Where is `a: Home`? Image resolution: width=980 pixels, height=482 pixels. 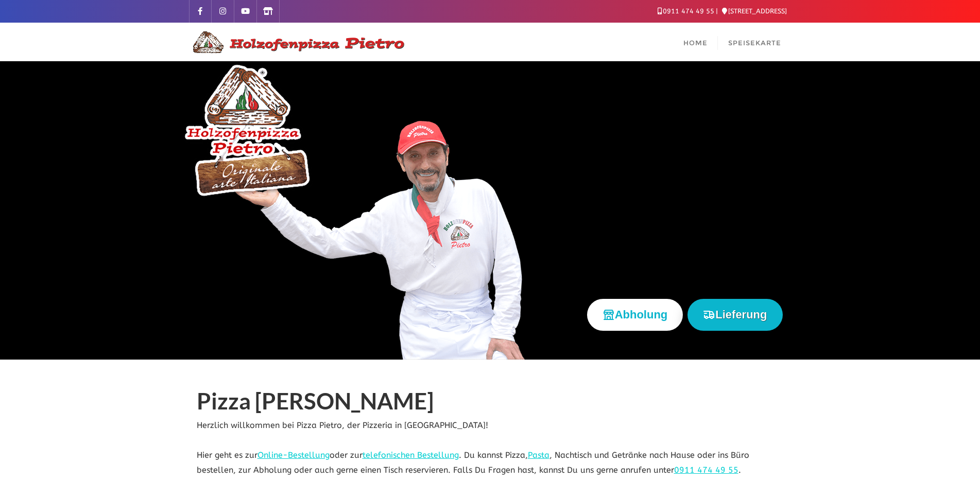 a: Home is located at coordinates (695, 42).